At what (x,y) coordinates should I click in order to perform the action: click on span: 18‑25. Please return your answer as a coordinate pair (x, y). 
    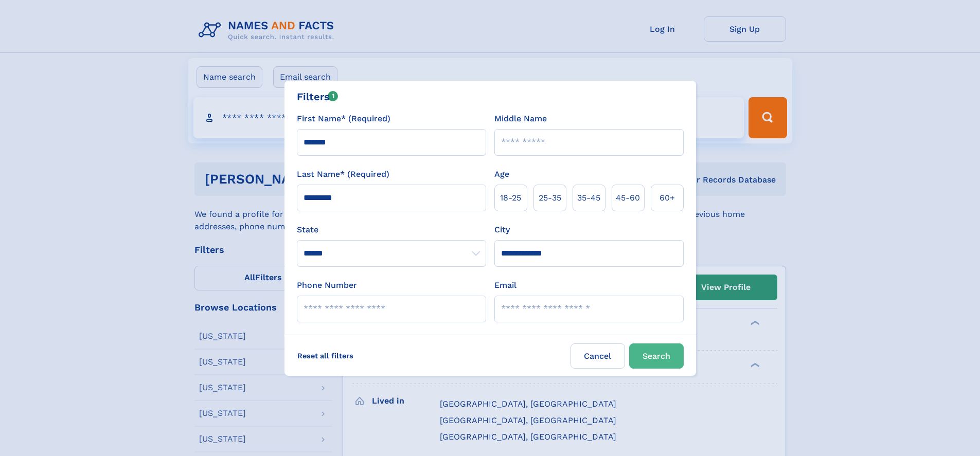
    Looking at the image, I should click on (510, 198).